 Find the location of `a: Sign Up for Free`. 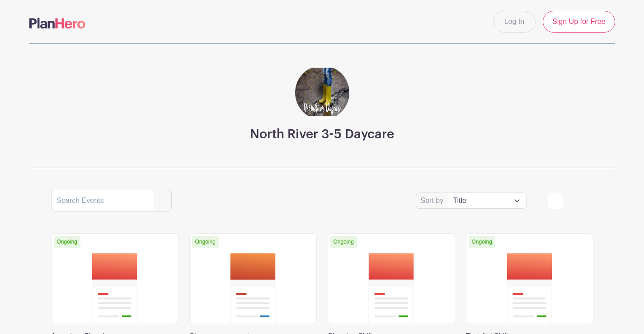

a: Sign Up for Free is located at coordinates (578, 22).